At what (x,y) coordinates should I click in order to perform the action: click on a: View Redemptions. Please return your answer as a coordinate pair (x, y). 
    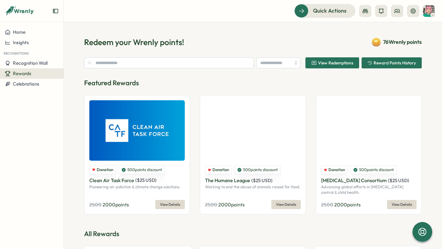
    Looking at the image, I should click on (332, 63).